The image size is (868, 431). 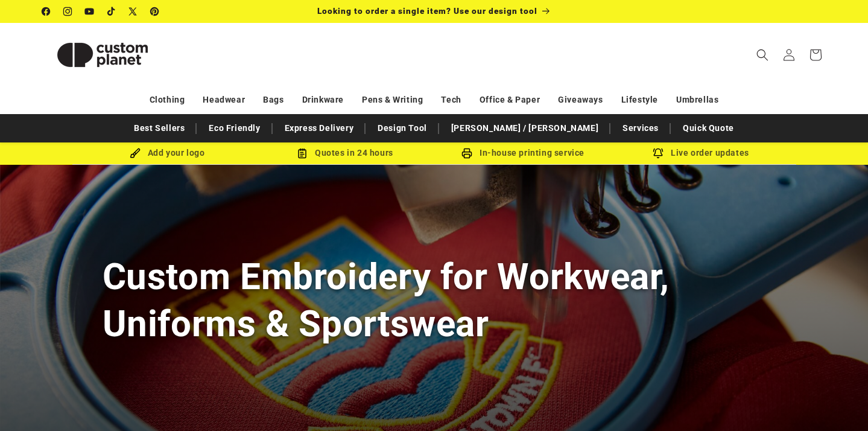 What do you see at coordinates (167, 100) in the screenshot?
I see `a: Clothing` at bounding box center [167, 100].